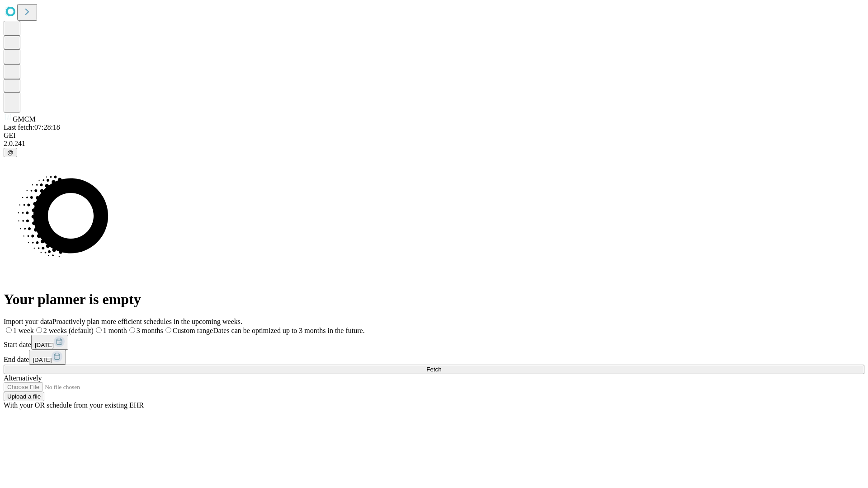 This screenshot has width=868, height=488. What do you see at coordinates (168, 330) in the screenshot?
I see `input: Custom rangeDates can be optimized up to 3 months in the future.` at bounding box center [168, 330].